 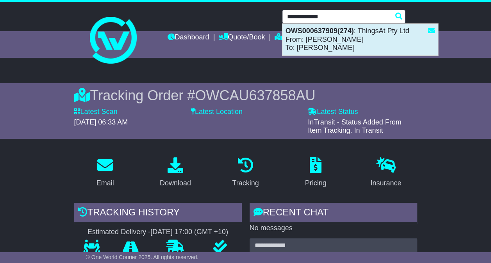 What do you see at coordinates (316, 183) in the screenshot?
I see `div: Pricing` at bounding box center [316, 183].